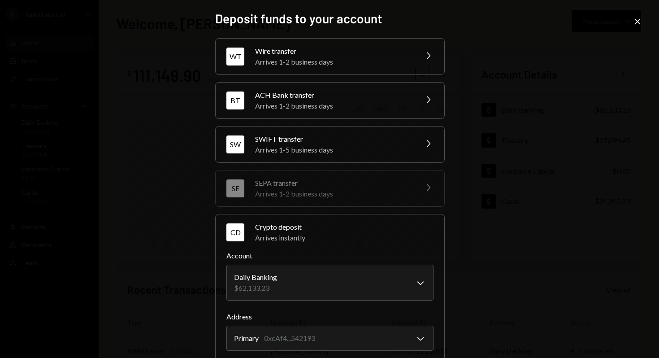 This screenshot has width=659, height=358. What do you see at coordinates (330, 100) in the screenshot?
I see `button: BTACH Bank transferArrives 1-2 business days` at bounding box center [330, 100].